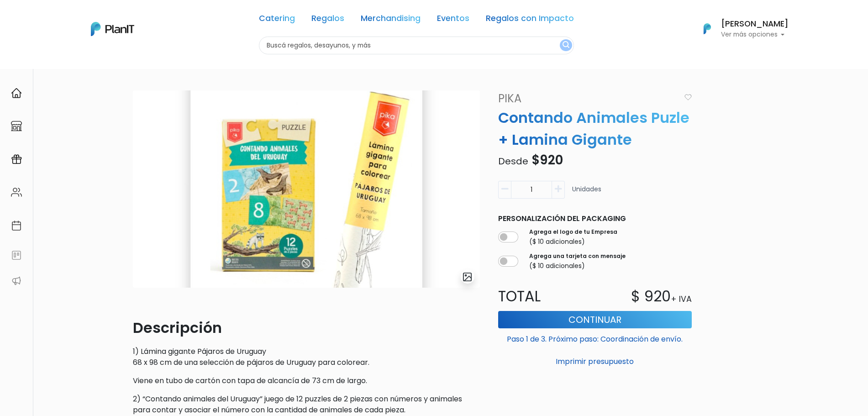 This screenshot has width=868, height=416. What do you see at coordinates (391, 20) in the screenshot?
I see `a: Merchandising` at bounding box center [391, 20].